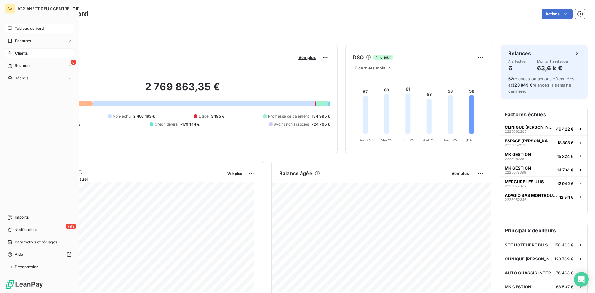 The height and width of the screenshot is (293, 595). What do you see at coordinates (553, 68) in the screenshot?
I see `h4: 63,6 k €` at bounding box center [553, 68].